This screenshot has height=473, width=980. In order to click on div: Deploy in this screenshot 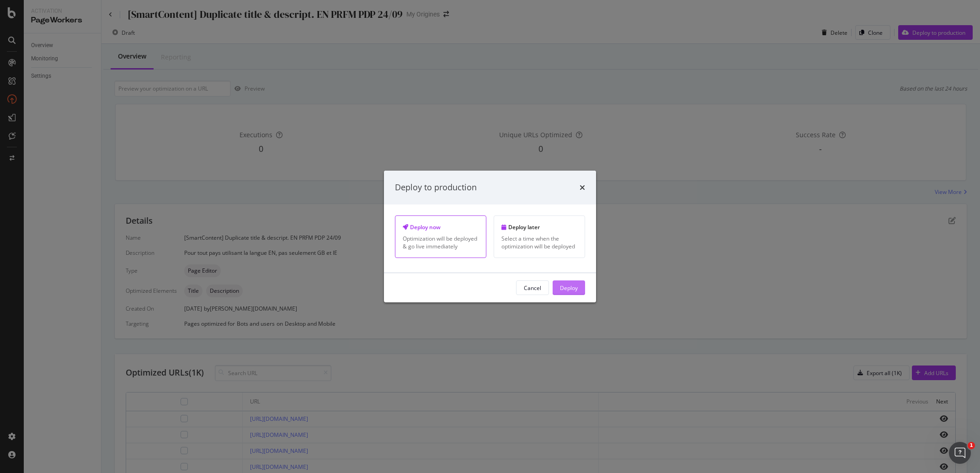, I will do `click(568, 287)`.